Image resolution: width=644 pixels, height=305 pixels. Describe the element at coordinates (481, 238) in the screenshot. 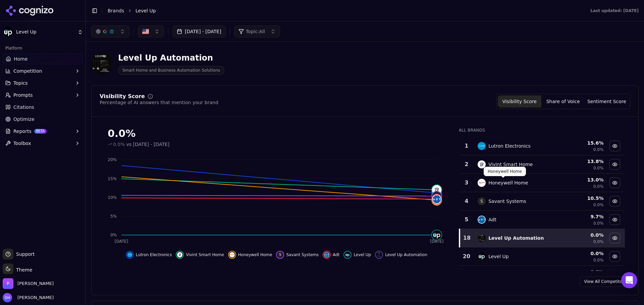

I see `img: level up automation` at that location.